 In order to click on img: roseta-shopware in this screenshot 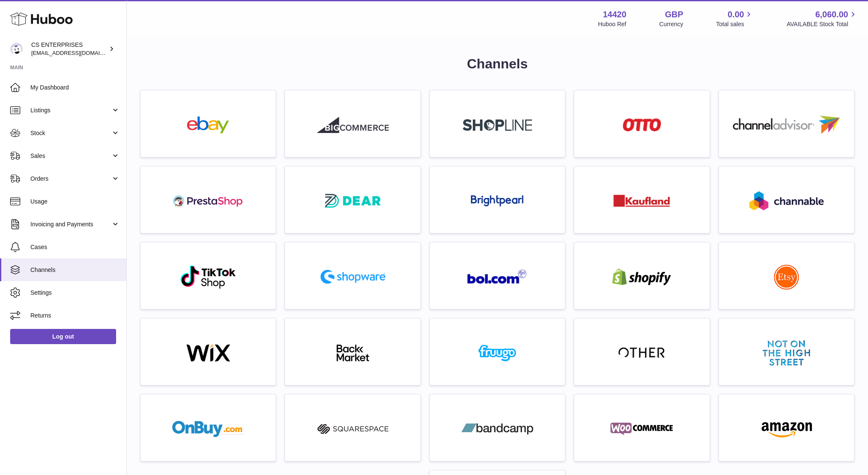, I will do `click(353, 276)`.